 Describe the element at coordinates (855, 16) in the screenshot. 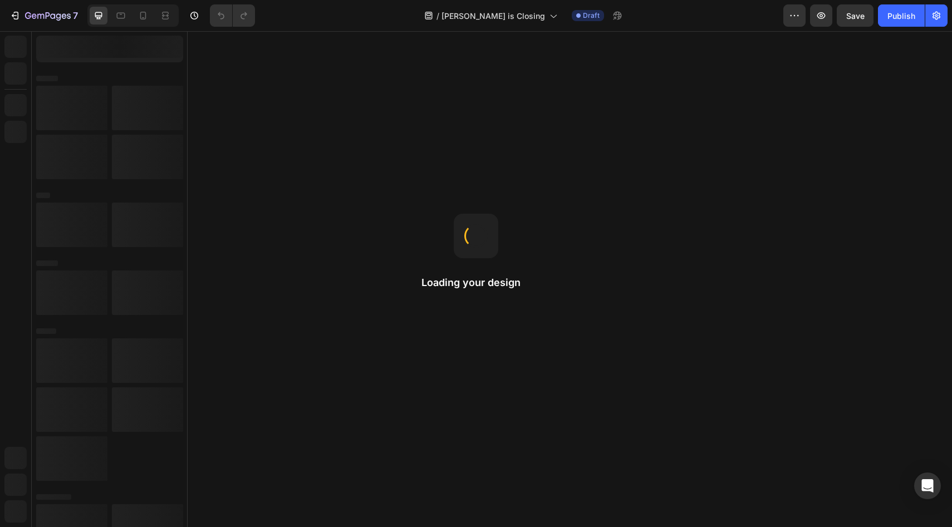

I see `button: Save` at that location.